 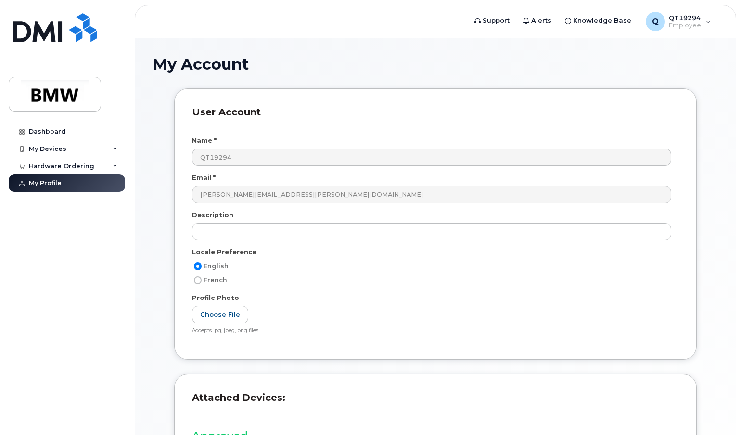 I want to click on label: Locale Preference, so click(x=224, y=252).